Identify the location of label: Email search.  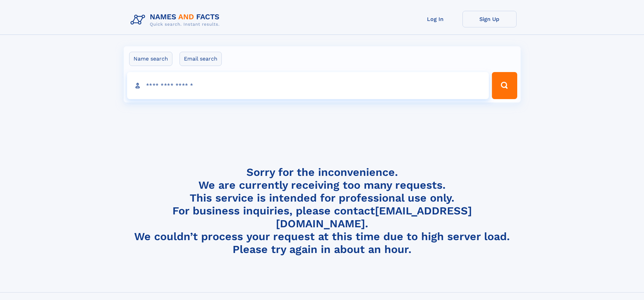
(200, 59).